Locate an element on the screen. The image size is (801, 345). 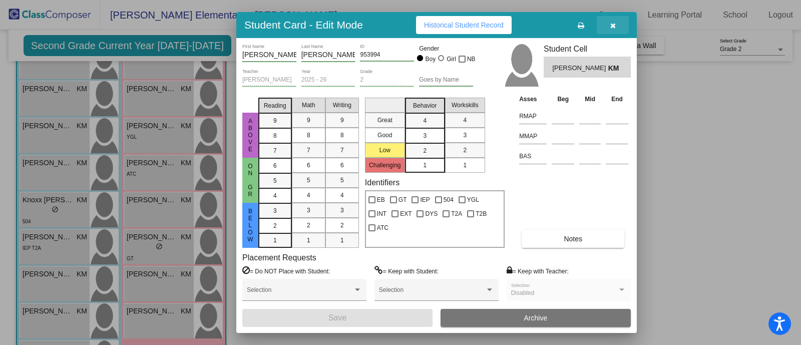
div: Girl is located at coordinates (451, 59).